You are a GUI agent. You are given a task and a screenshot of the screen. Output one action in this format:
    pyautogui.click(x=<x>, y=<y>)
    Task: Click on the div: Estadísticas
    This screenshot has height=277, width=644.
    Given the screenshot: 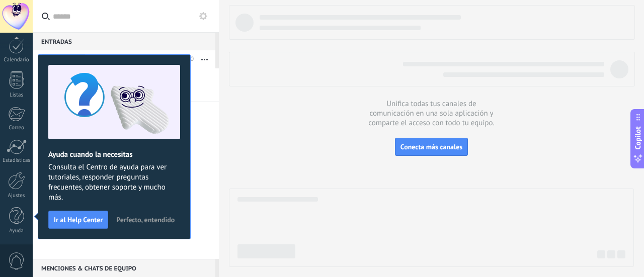 What is the action you would take?
    pyautogui.click(x=17, y=160)
    